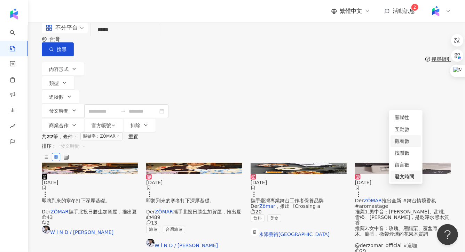 The width and height of the screenshot is (465, 252). Describe the element at coordinates (406, 177) in the screenshot. I see `div: 發文時間` at that location.